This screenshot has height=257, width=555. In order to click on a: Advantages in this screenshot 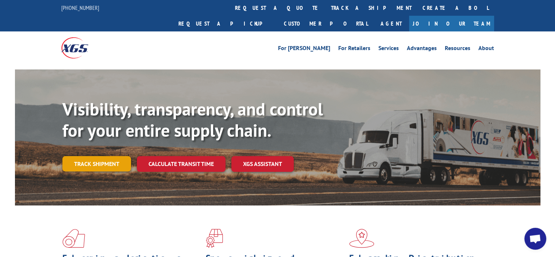, I will do `click(422, 49)`.